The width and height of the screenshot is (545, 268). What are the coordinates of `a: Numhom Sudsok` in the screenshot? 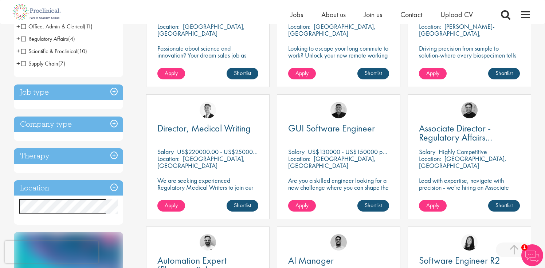 It's located at (469, 242).